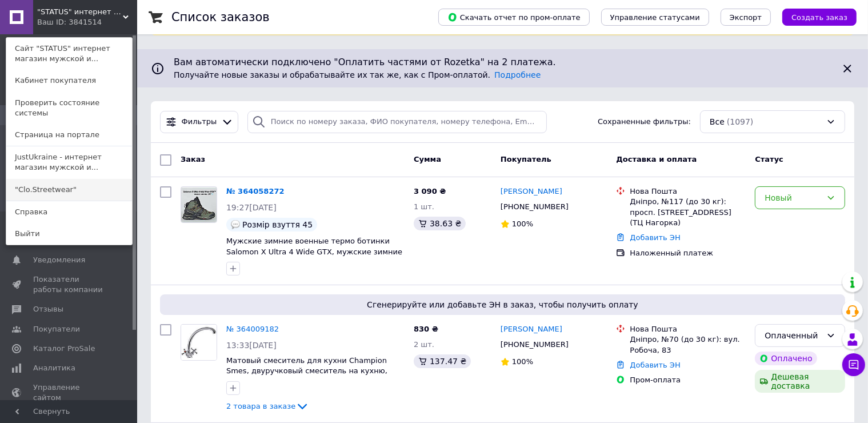  Describe the element at coordinates (59, 260) in the screenshot. I see `span: Уведомления` at that location.